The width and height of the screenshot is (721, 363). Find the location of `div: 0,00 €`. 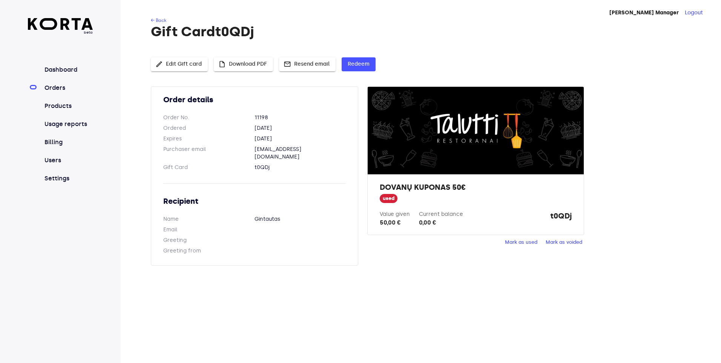

div: 0,00 € is located at coordinates (441, 222).